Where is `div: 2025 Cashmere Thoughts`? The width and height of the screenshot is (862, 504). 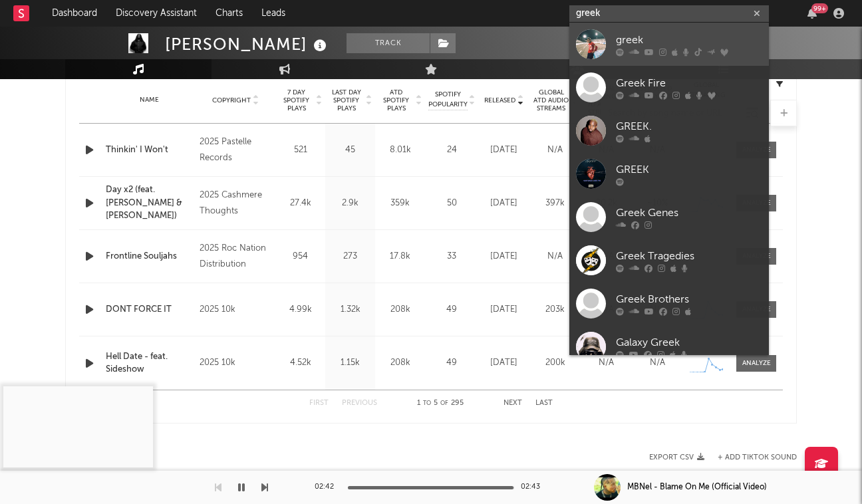
div: 2025 Cashmere Thoughts is located at coordinates (235, 203).